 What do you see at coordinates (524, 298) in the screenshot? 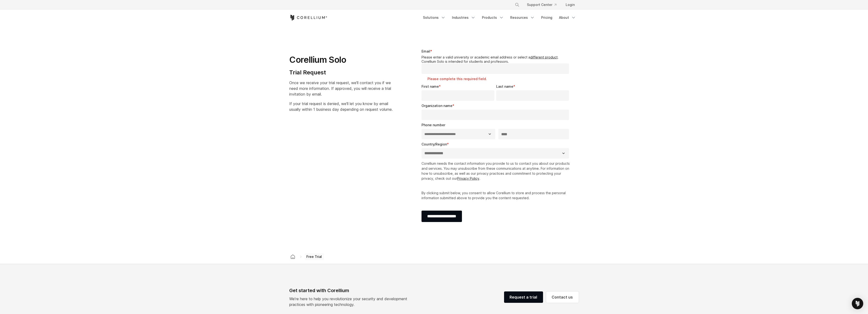
I see `a: Request a trial` at bounding box center [524, 298].